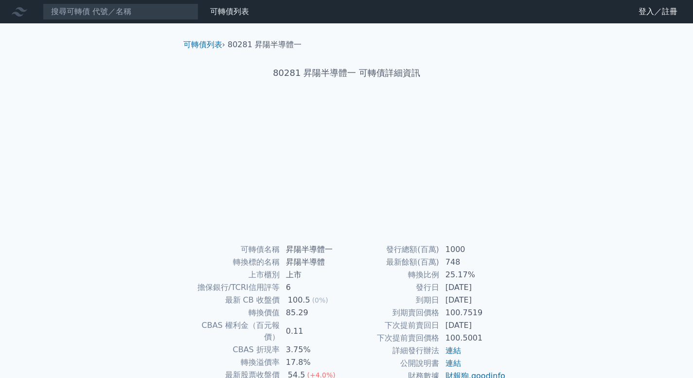  I want to click on h1: 80281 昇陽半導體一 可轉債詳細資訊, so click(347, 73).